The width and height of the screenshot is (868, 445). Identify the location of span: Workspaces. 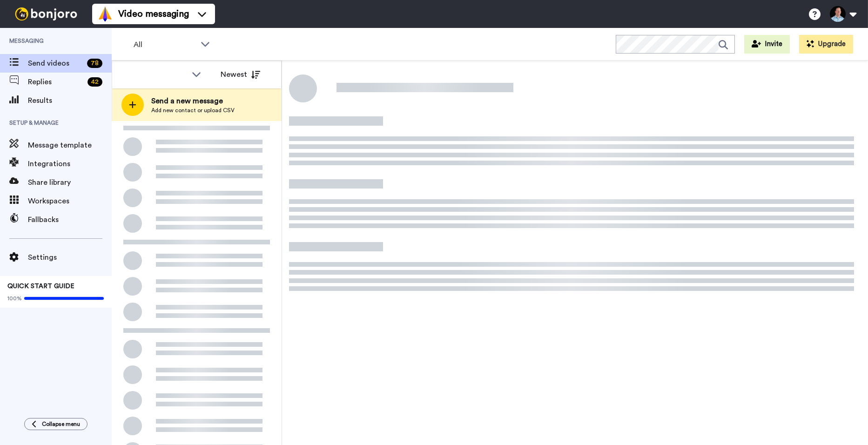
(70, 201).